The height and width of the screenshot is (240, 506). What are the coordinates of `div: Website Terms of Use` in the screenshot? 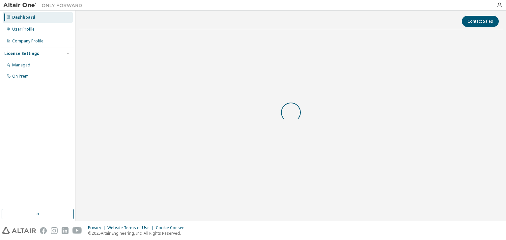 It's located at (131, 228).